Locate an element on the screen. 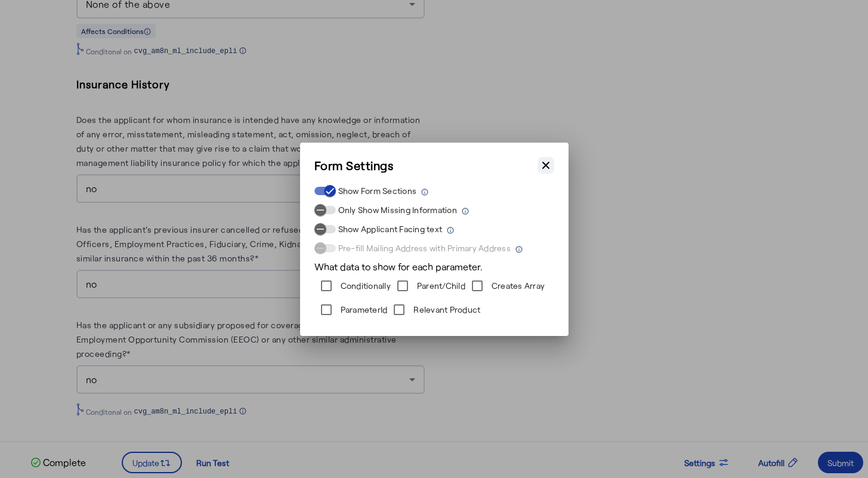 The height and width of the screenshot is (478, 868). label: Creates Array is located at coordinates (517, 286).